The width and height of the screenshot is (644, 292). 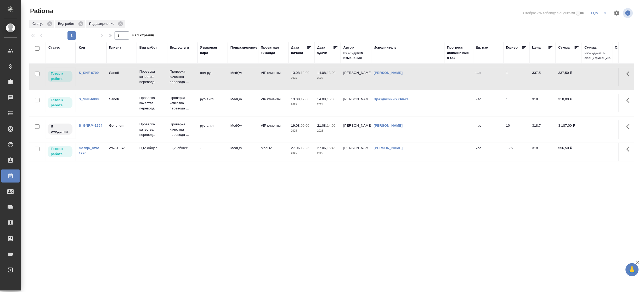 What do you see at coordinates (482, 48) in the screenshot?
I see `div: Ед. изм` at bounding box center [482, 48].